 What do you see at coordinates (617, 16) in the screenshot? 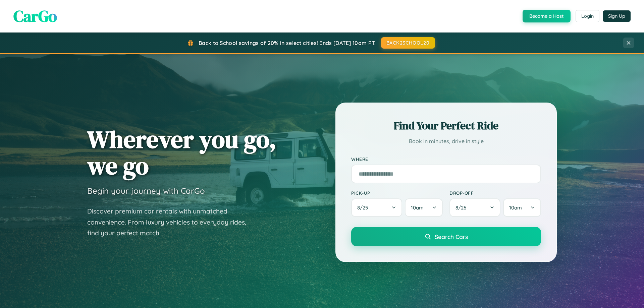
I see `button: Sign Up` at bounding box center [617, 16].